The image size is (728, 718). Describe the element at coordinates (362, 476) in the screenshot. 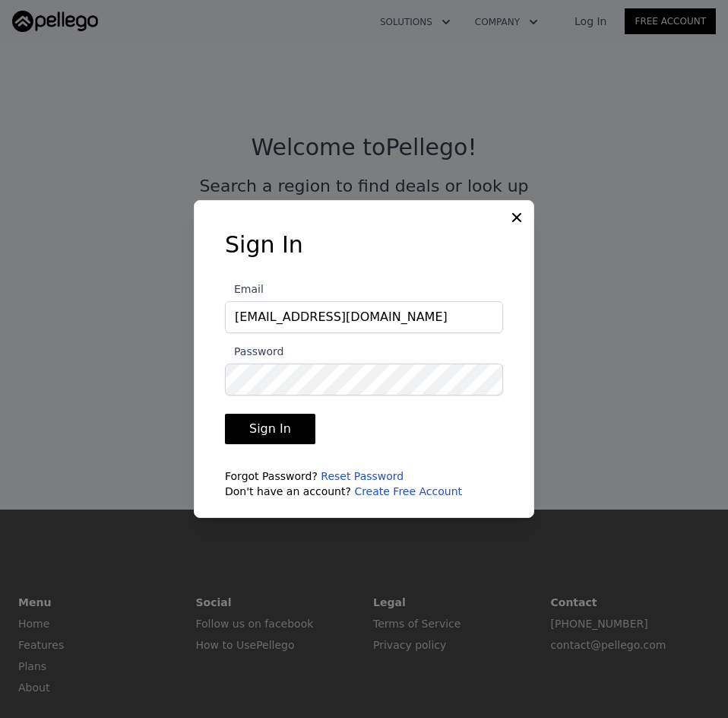

I see `a: Reset Password` at that location.